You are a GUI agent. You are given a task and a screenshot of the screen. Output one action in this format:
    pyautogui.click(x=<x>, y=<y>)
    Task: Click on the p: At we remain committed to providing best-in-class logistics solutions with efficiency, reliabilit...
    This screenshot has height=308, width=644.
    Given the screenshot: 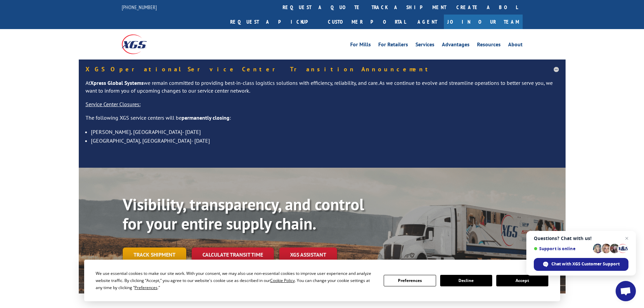 What is the action you would take?
    pyautogui.click(x=322, y=90)
    